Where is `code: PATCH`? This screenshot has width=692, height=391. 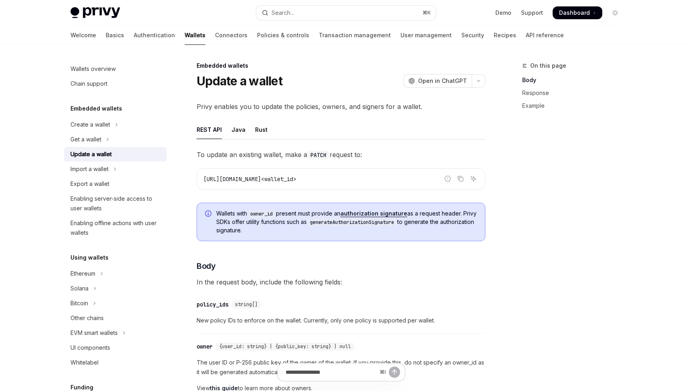 code: PATCH is located at coordinates (318, 155).